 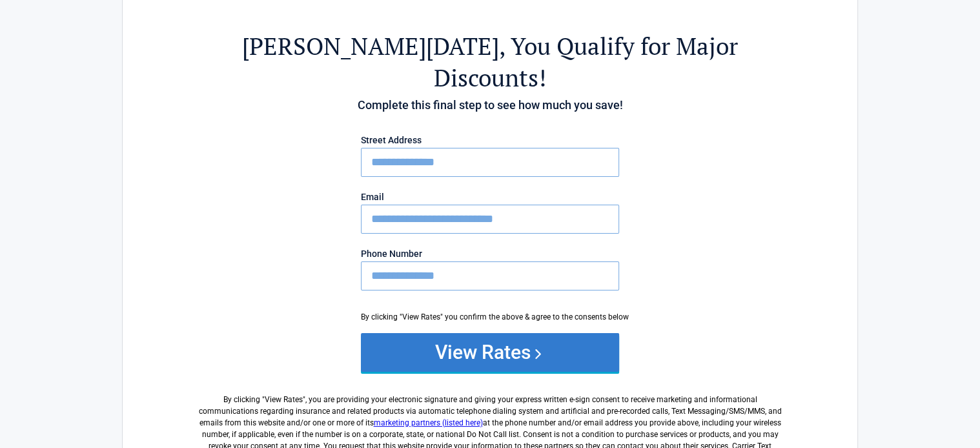 I want to click on h4: Complete this final step to see how much you save!, so click(x=490, y=105).